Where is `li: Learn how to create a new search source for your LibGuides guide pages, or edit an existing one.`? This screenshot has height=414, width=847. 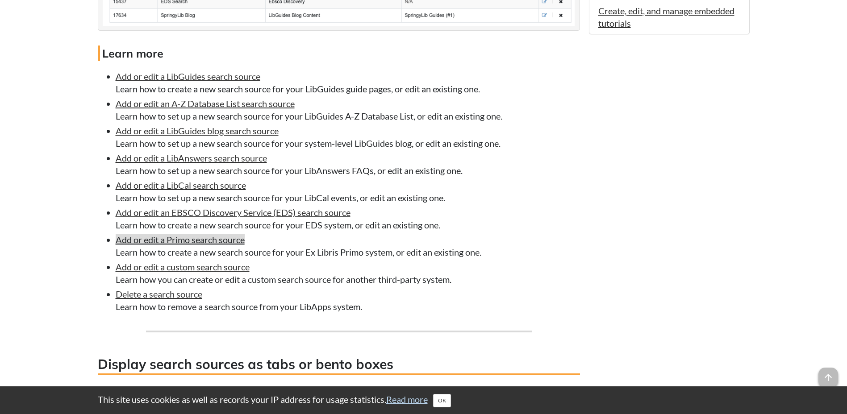 li: Learn how to create a new search source for your LibGuides guide pages, or edit an existing one. is located at coordinates (348, 83).